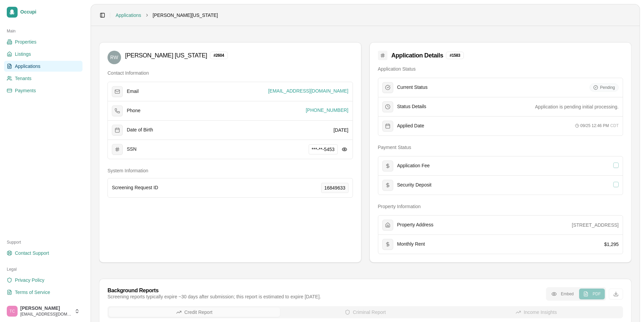 The image size is (644, 322). What do you see at coordinates (335, 188) in the screenshot?
I see `span: 16849633` at bounding box center [335, 188].